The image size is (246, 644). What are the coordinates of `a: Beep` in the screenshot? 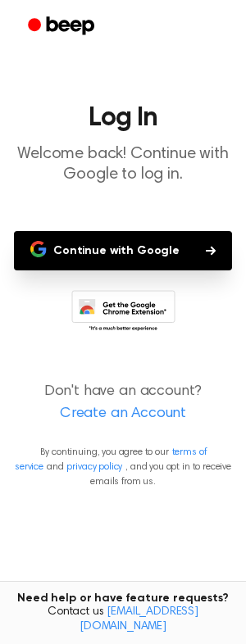 It's located at (62, 26).